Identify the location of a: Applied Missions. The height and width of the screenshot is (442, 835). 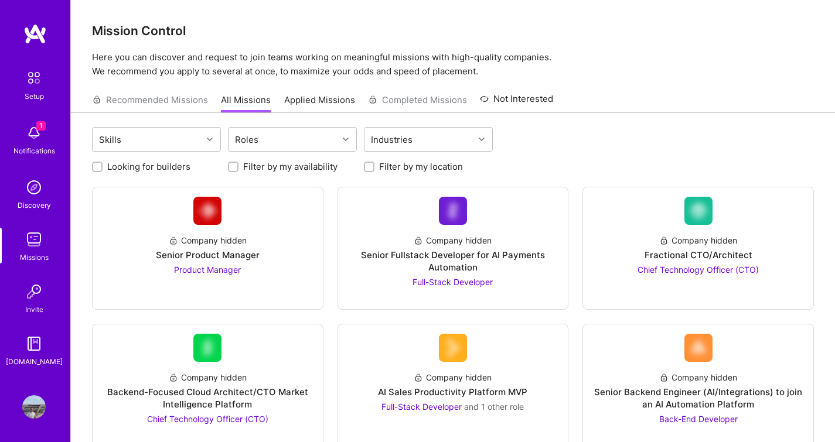
(319, 103).